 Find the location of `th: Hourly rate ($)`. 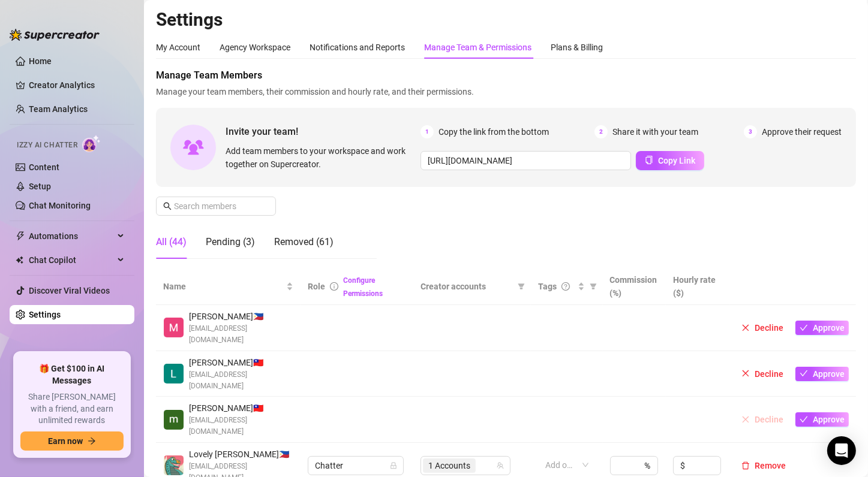

th: Hourly rate ($) is located at coordinates (697, 286).